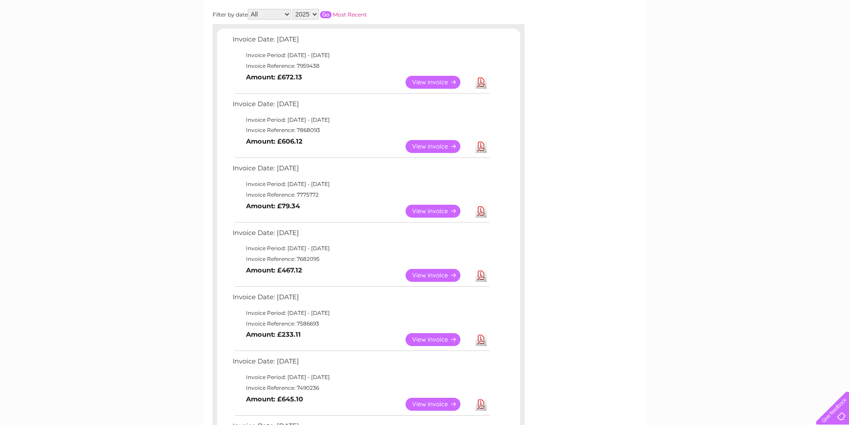  Describe the element at coordinates (329, 14) in the screenshot. I see `div: Filter by date` at that location.